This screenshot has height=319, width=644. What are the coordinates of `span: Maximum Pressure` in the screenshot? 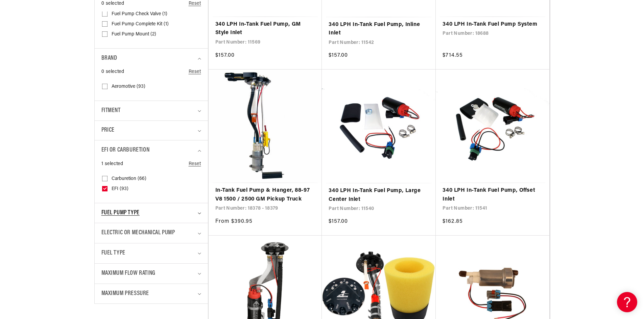 It's located at (125, 294).